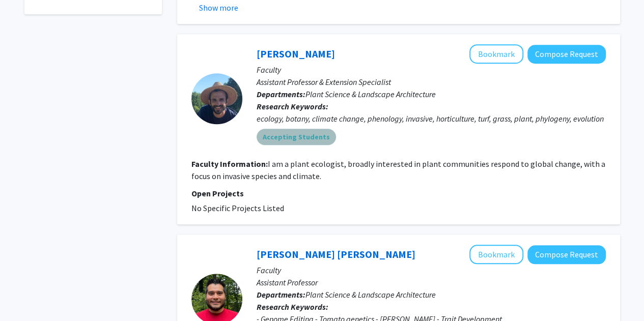  I want to click on button: Compose Request to Dan Buonaiuto, so click(567, 54).